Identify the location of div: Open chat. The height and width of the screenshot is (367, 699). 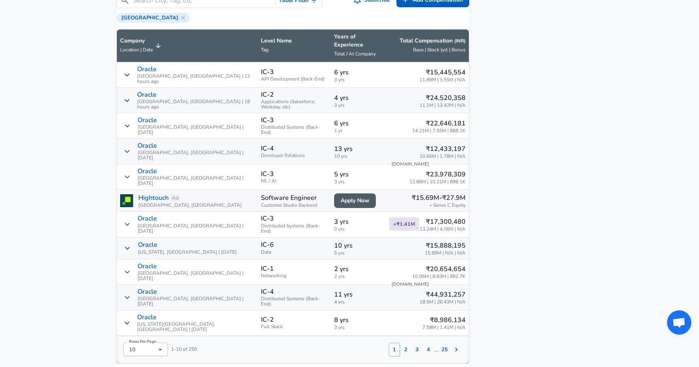
(679, 322).